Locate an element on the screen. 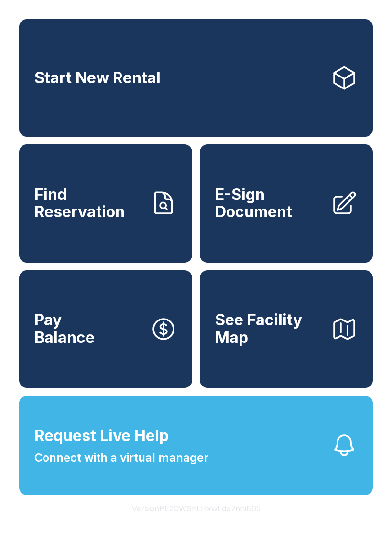 The image size is (392, 541). span: E-Sign Document is located at coordinates (269, 203).